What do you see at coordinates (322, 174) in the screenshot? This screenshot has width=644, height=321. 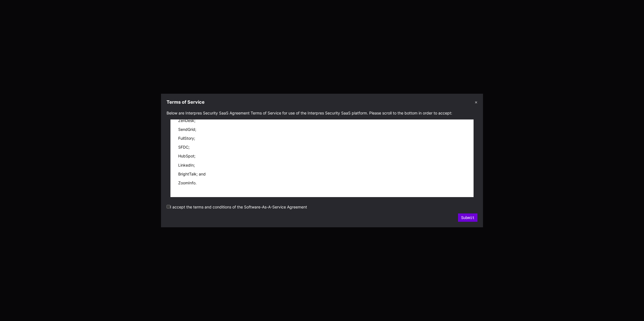 I see `li: BrightTalk; and` at bounding box center [322, 174].